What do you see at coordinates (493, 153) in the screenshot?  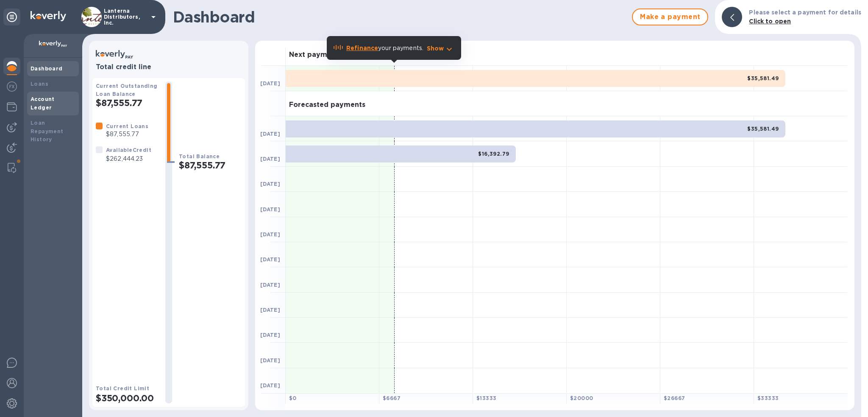 I see `b: $16,392.79` at bounding box center [493, 153].